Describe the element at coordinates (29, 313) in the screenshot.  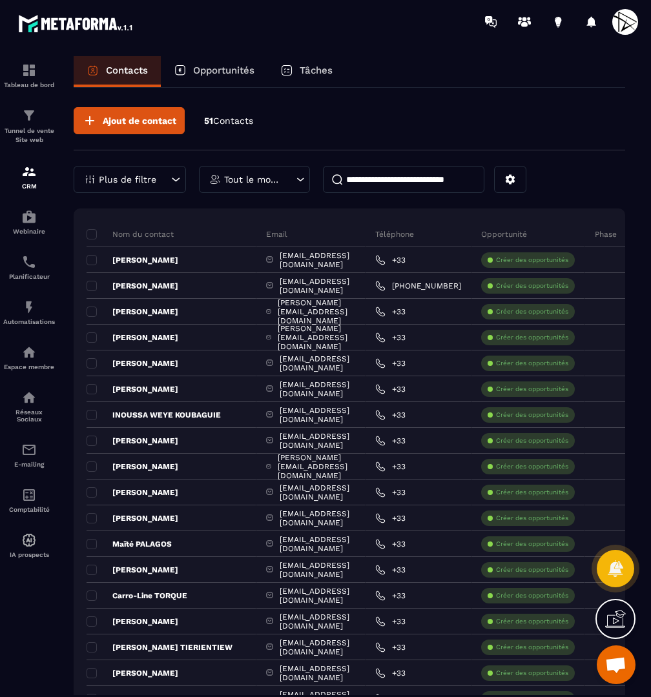
I see `a: automationsautomationsAutomatisations` at that location.